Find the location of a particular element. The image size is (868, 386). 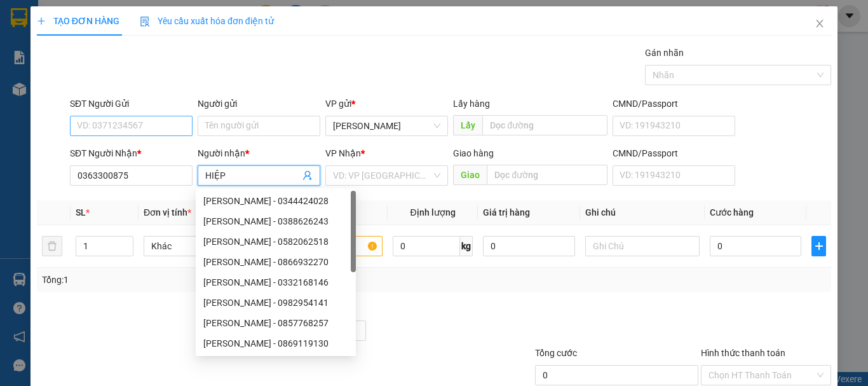

span: Giao is located at coordinates (469, 175).